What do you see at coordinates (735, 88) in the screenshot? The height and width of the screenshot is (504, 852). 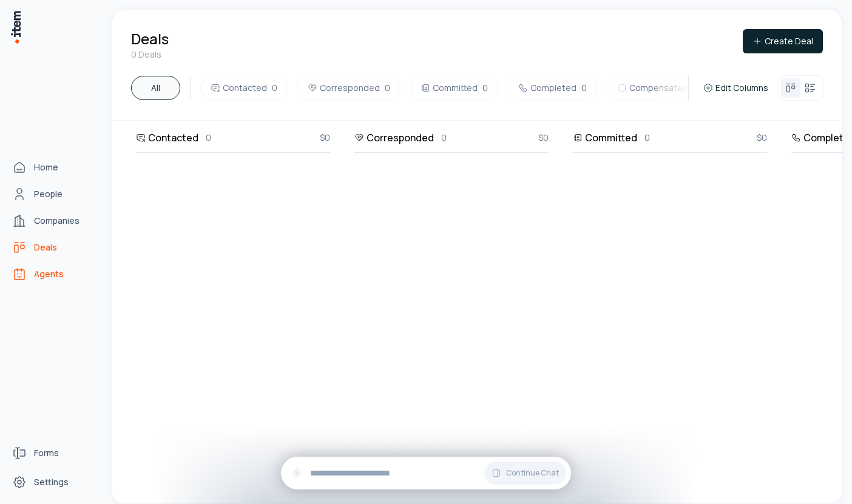 I see `button: Edit Columns` at bounding box center [735, 88].